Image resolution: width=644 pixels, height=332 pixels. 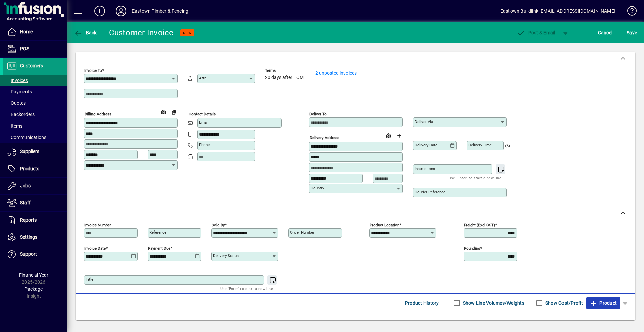 What do you see at coordinates (563, 303) in the screenshot?
I see `label: Show Cost/Profit` at bounding box center [563, 303].